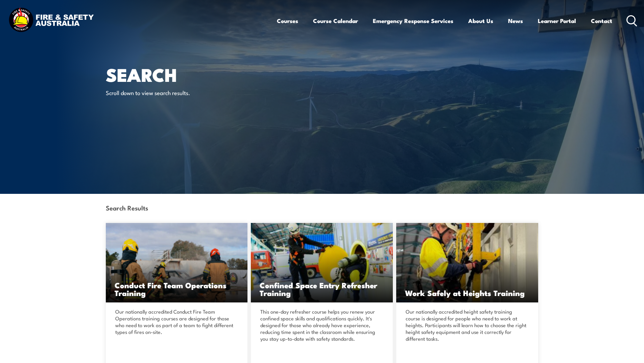 The height and width of the screenshot is (363, 644). Describe the element at coordinates (322, 263) in the screenshot. I see `a: Confined Space Entry Refresher Training` at that location.